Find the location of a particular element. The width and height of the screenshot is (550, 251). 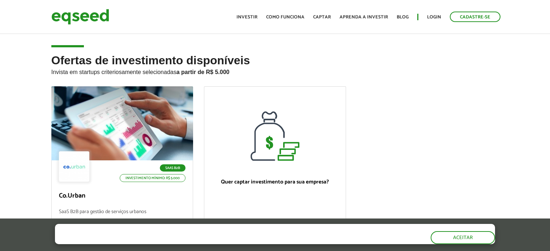

a: Investir is located at coordinates (247, 17).